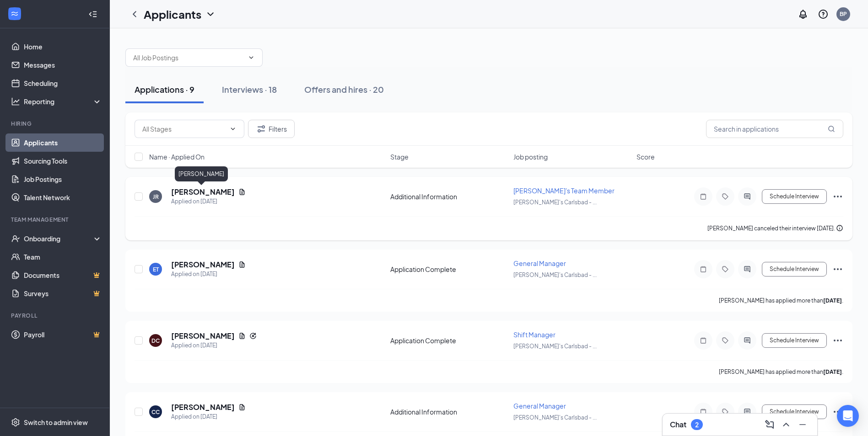  What do you see at coordinates (843, 14) in the screenshot?
I see `div: BP` at bounding box center [843, 14].